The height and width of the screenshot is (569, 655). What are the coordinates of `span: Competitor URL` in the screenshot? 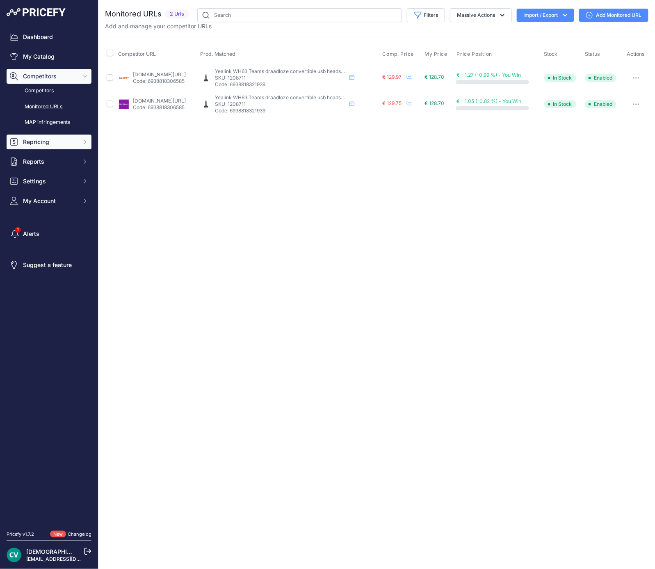 It's located at (137, 54).